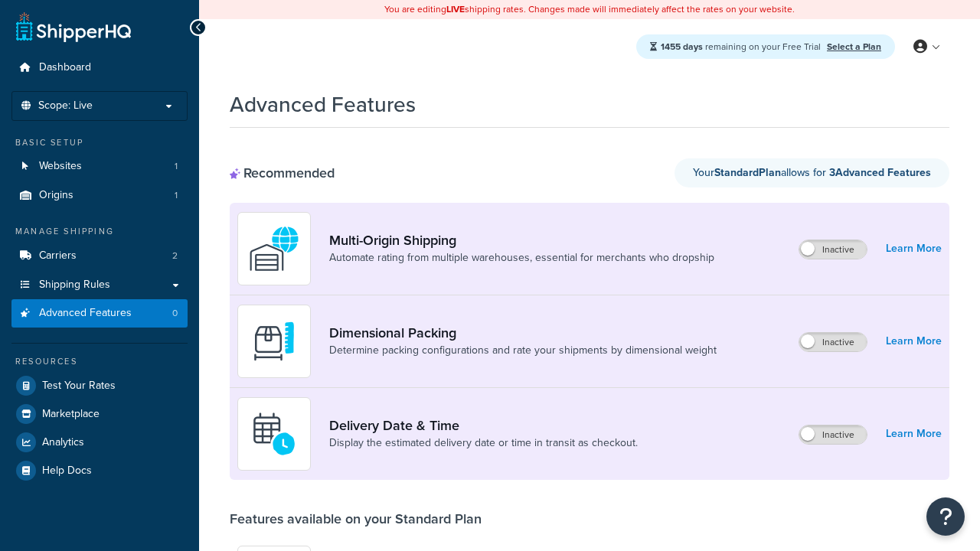 The height and width of the screenshot is (551, 980). I want to click on a: Select a Plan, so click(854, 47).